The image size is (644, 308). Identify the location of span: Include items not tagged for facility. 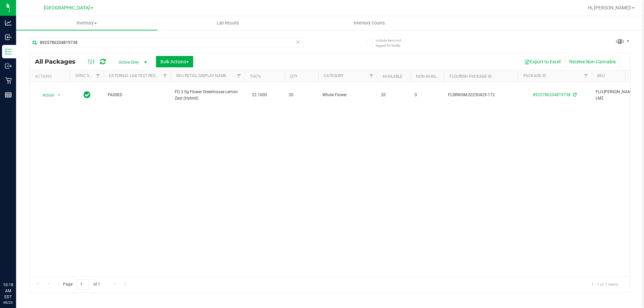
(392, 43).